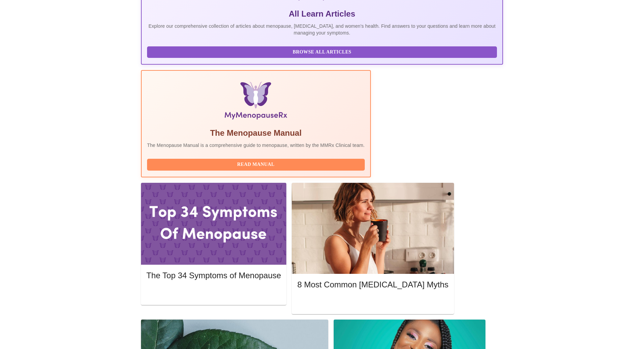 This screenshot has height=349, width=644. I want to click on h5: All Learn Articles, so click(322, 14).